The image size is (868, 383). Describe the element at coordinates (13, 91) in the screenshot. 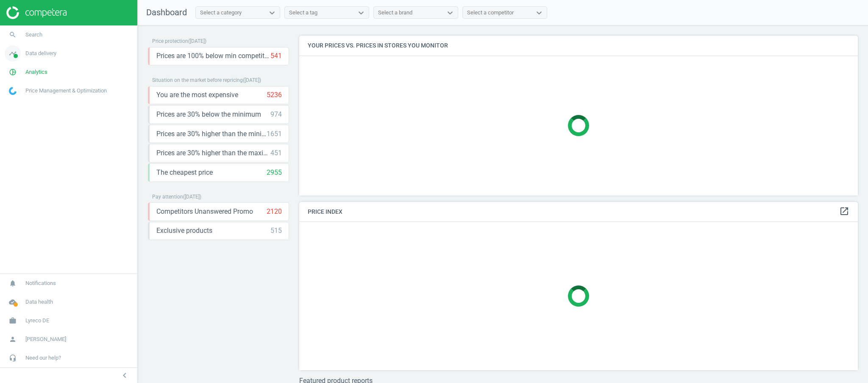

I see `img: wGWNvw8QSZomAAAAABJRU5ErkJggg==` at that location.